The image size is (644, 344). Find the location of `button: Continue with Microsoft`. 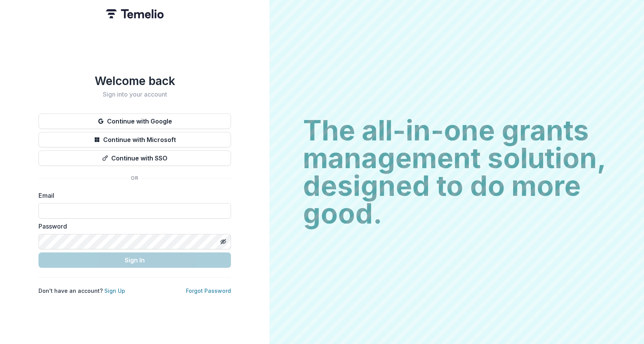

button: Continue with Microsoft is located at coordinates (135, 140).